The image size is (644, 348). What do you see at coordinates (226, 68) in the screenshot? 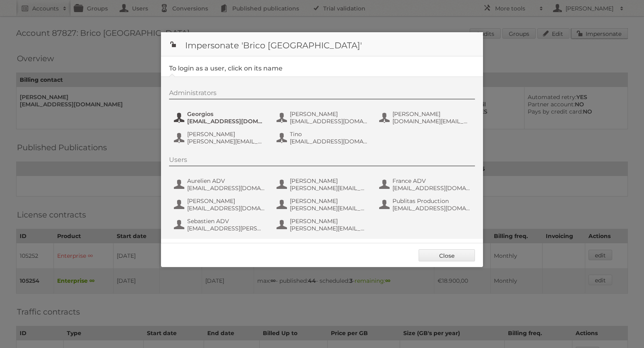
I see `legend: To login as a user, click on its name` at bounding box center [226, 68].